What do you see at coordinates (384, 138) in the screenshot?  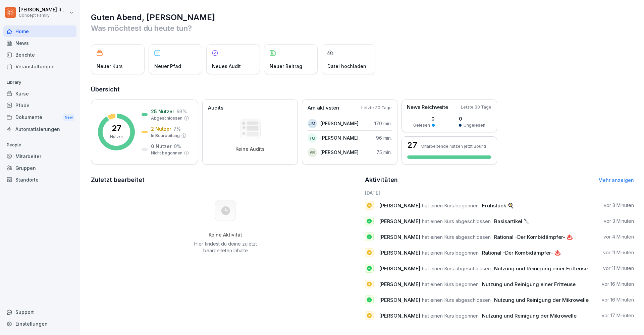 I see `p: 96 min.` at bounding box center [384, 138].